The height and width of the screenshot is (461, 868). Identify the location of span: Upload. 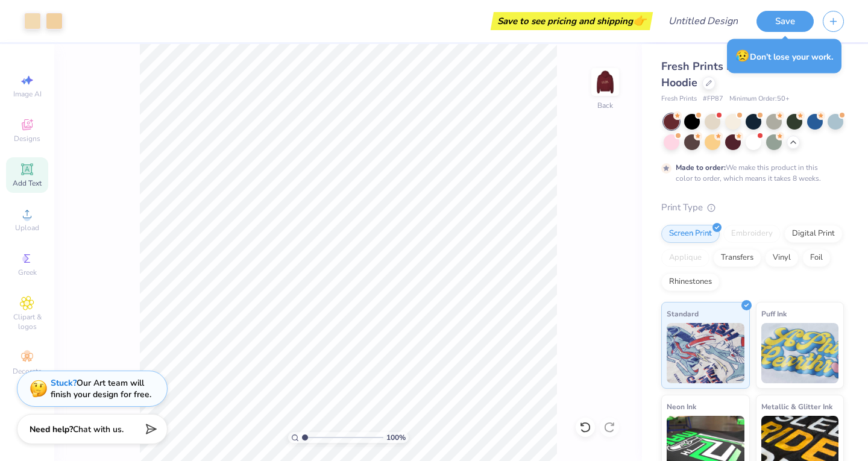
(27, 228).